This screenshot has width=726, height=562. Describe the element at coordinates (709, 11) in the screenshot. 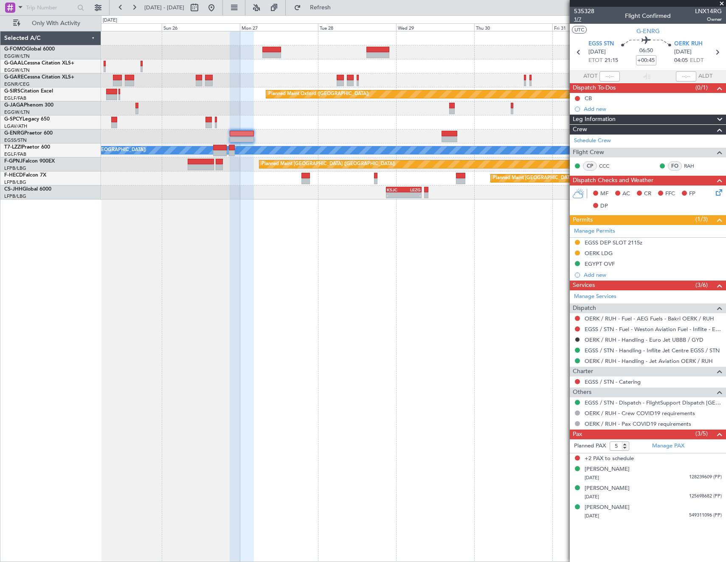

I see `span: LNX14RG` at that location.